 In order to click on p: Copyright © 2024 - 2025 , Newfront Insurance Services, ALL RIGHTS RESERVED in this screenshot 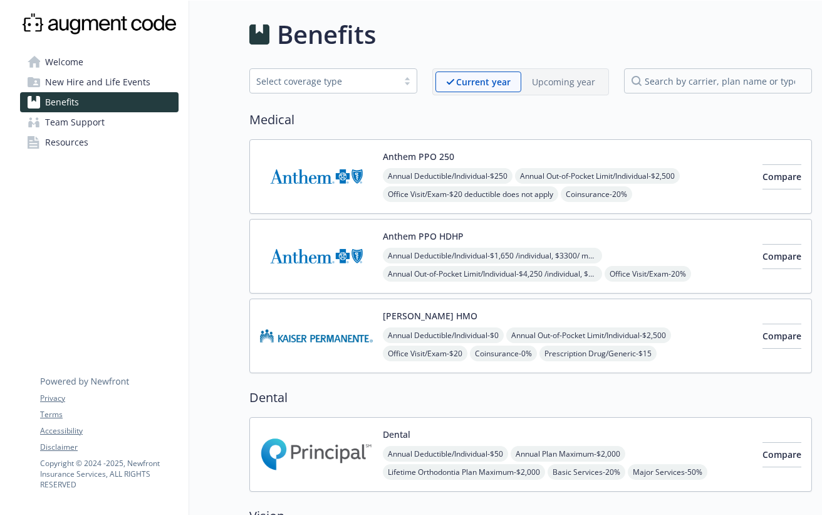, I will do `click(109, 473)`.